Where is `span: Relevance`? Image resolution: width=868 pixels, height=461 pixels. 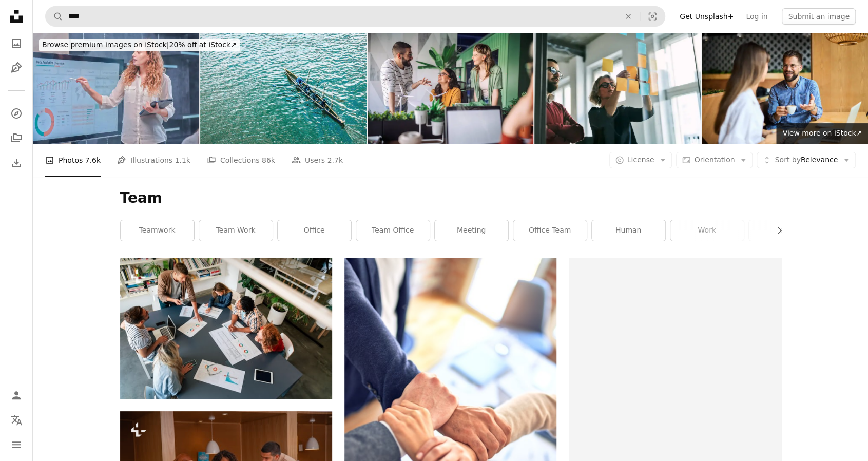 span: Relevance is located at coordinates (806, 160).